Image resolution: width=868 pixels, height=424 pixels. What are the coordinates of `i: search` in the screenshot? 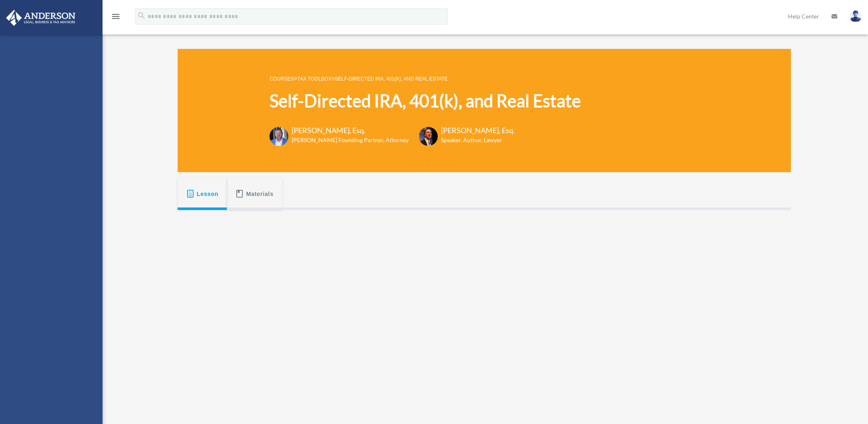 It's located at (141, 16).